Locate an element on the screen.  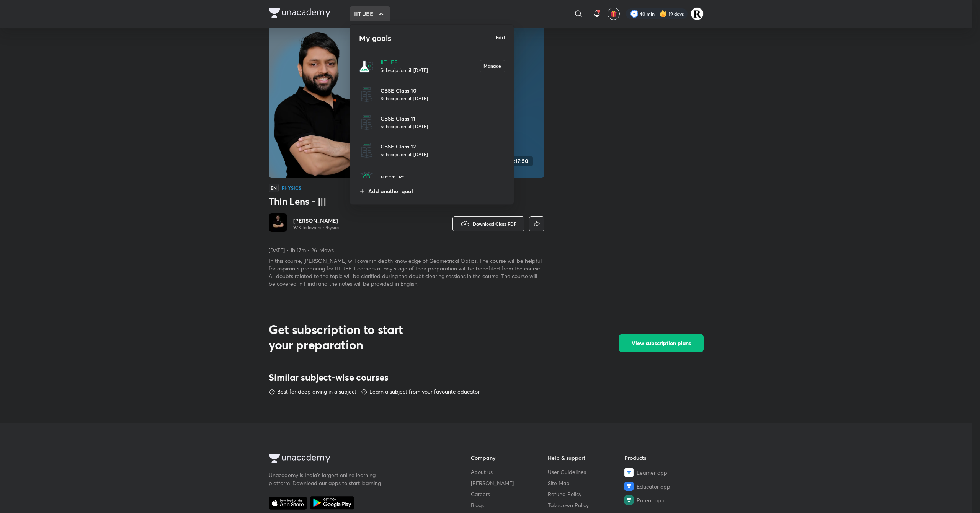
img: CBSE Class 10 is located at coordinates (366, 94).